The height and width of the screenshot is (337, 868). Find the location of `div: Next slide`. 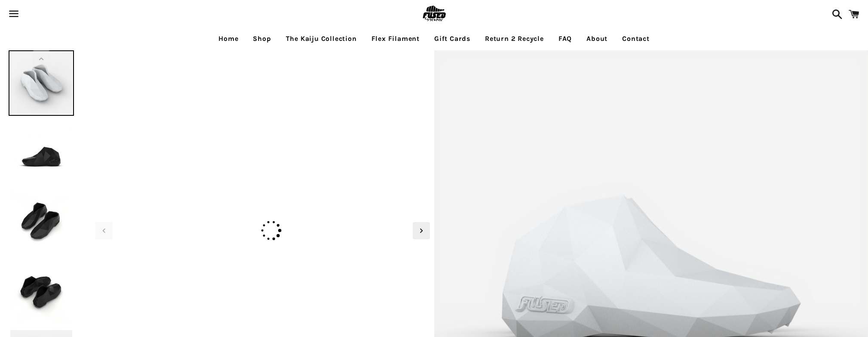

div: Next slide is located at coordinates (421, 231).